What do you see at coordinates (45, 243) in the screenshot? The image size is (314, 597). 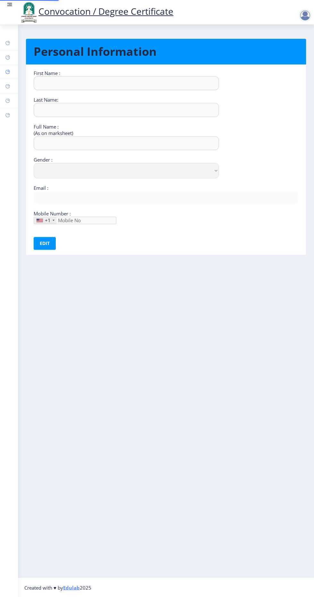 I see `button: Edit` at bounding box center [45, 243].